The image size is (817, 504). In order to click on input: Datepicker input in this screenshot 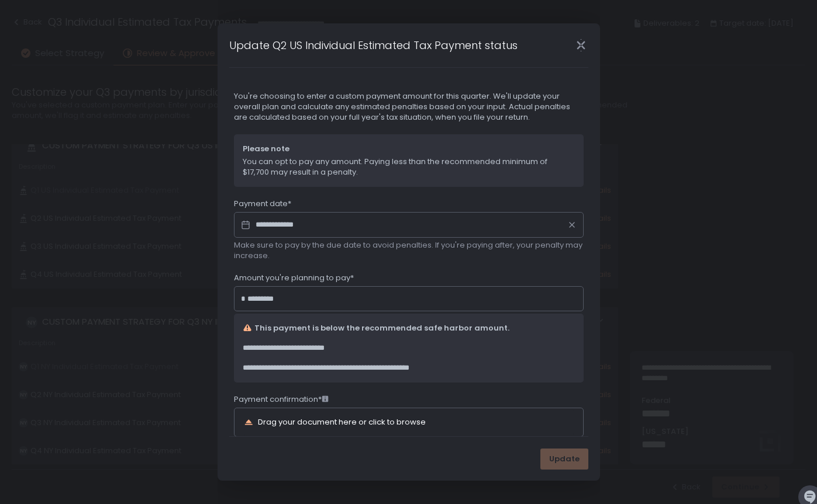, I will do `click(408, 225)`.